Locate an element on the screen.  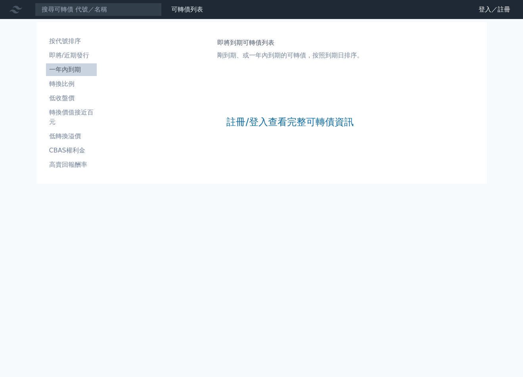
a: 註冊/登入查看完整可轉債資訊 is located at coordinates (290, 122).